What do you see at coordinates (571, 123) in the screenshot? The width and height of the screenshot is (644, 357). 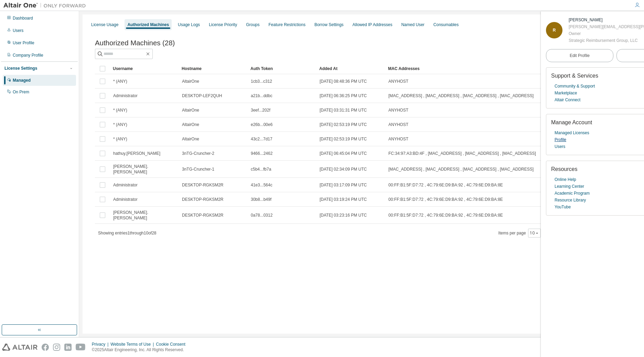 I see `span: Manage Account` at bounding box center [571, 123].